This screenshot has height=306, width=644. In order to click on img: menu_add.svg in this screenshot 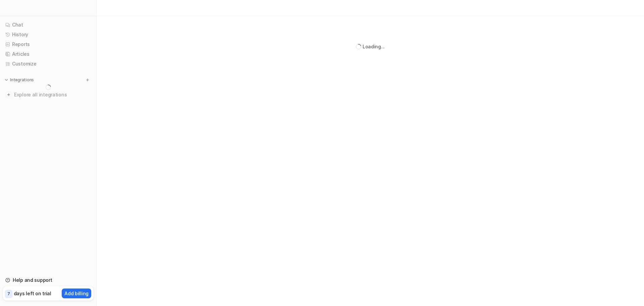, I will do `click(87, 80)`.